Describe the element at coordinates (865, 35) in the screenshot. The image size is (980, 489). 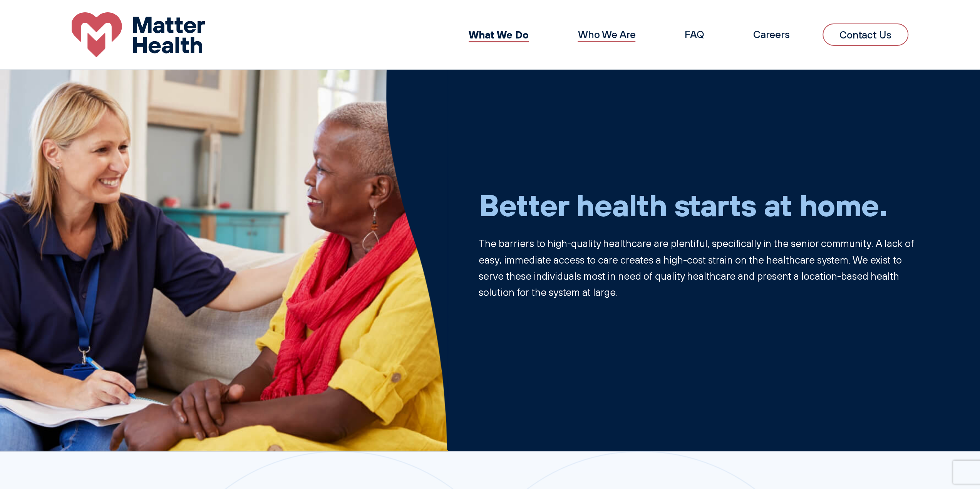
I see `a: Contact Us` at that location.